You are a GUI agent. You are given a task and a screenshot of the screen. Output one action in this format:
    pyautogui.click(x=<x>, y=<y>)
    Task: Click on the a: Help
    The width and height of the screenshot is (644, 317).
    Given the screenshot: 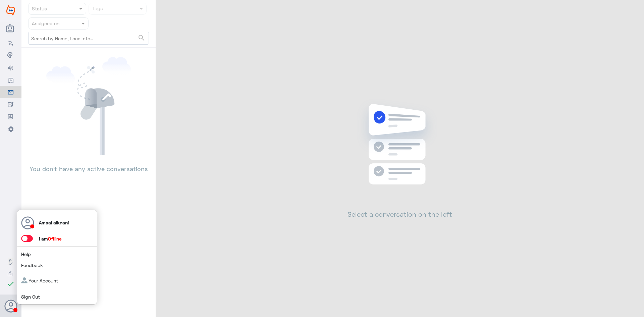 What is the action you would take?
    pyautogui.click(x=26, y=254)
    